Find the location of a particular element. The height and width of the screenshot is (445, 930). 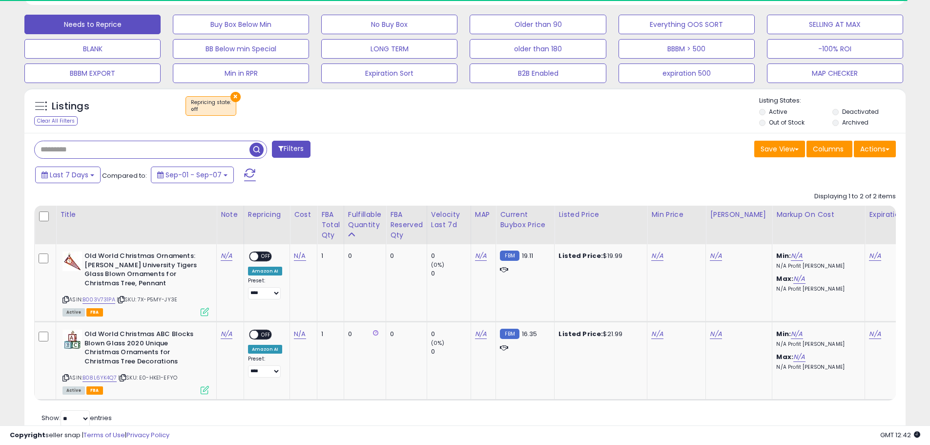

th: CSV column name: cust_attr_2_Expiration Date is located at coordinates (897, 225).